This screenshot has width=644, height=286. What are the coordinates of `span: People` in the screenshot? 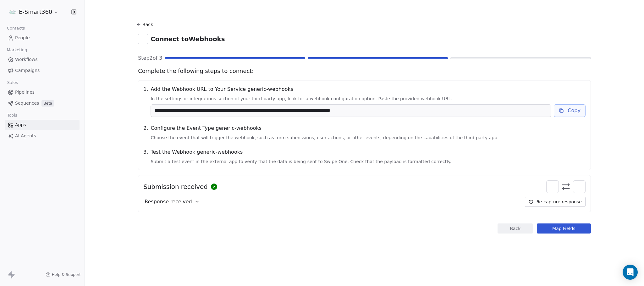 It's located at (22, 38).